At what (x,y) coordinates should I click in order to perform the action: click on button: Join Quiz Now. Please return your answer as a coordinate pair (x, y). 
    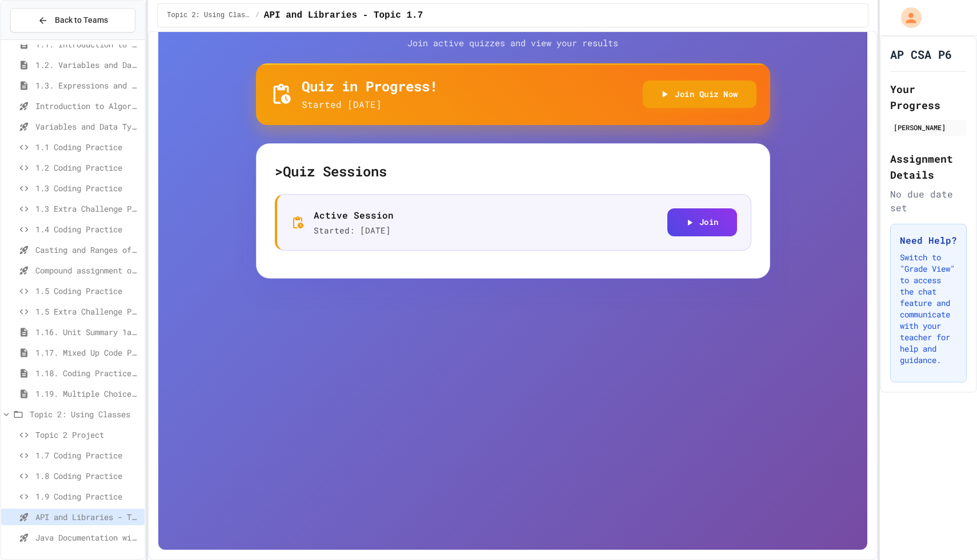
    Looking at the image, I should click on (699, 95).